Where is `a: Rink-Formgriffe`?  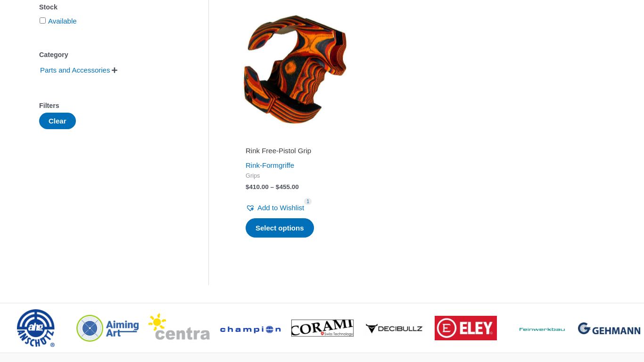
a: Rink-Formgriffe is located at coordinates (270, 165).